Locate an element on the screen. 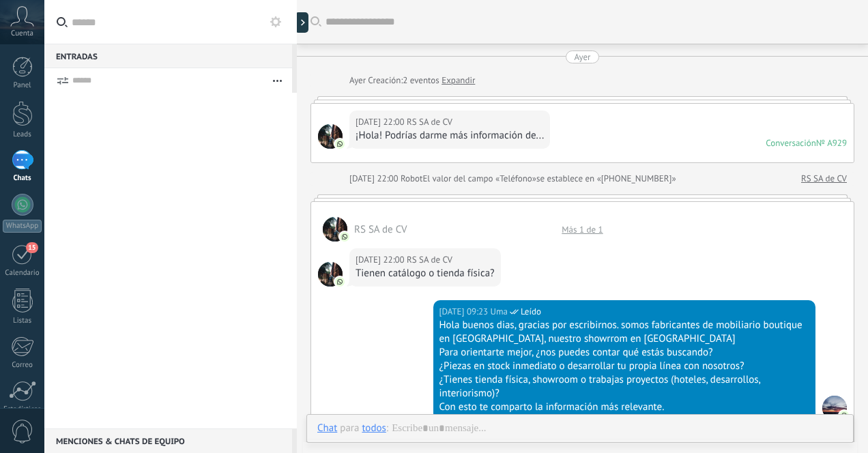 The image size is (868, 453). div: ¿Piezas en stock inmediato o desarrollar tu propia línea con nosotros? is located at coordinates (624, 366).